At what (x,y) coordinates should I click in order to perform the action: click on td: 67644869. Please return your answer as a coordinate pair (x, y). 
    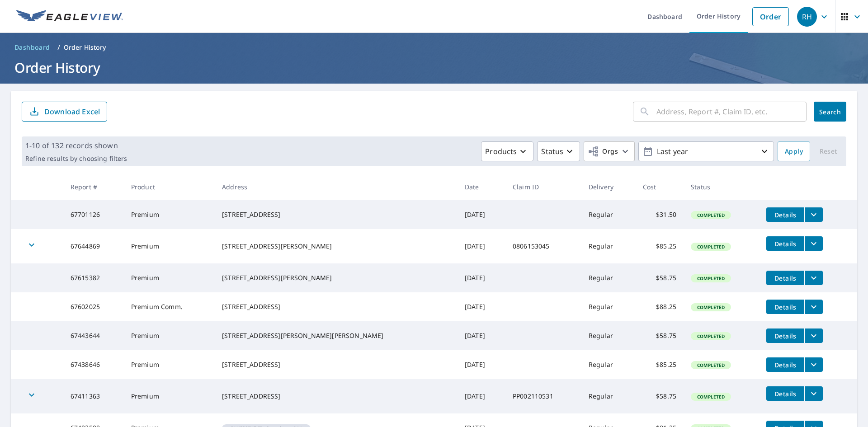
    Looking at the image, I should click on (94, 246).